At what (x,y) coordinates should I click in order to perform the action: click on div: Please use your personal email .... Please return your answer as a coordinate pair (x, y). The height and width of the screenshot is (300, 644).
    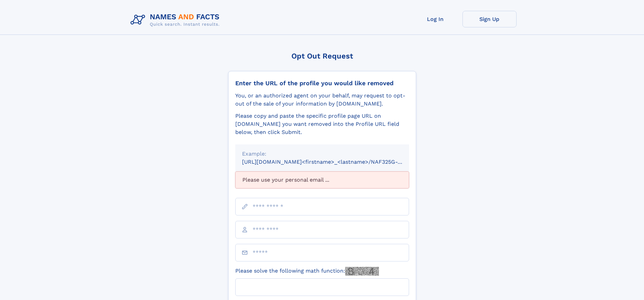
    Looking at the image, I should click on (322, 180).